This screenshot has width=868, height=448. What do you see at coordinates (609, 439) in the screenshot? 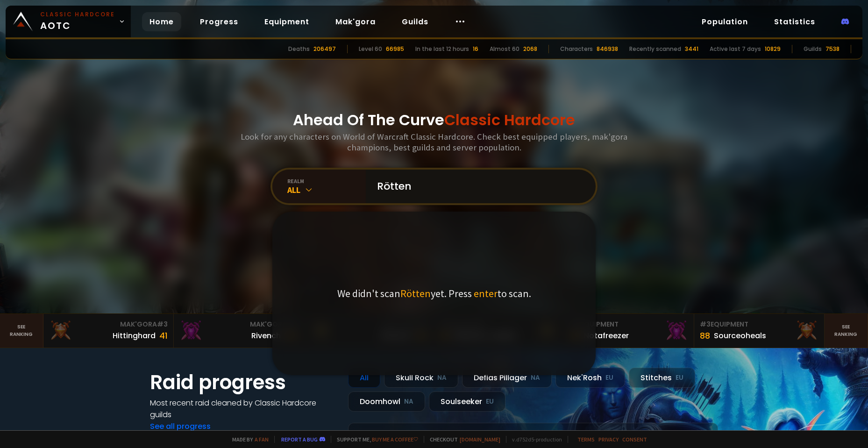
I see `a: Privacy` at bounding box center [609, 439].